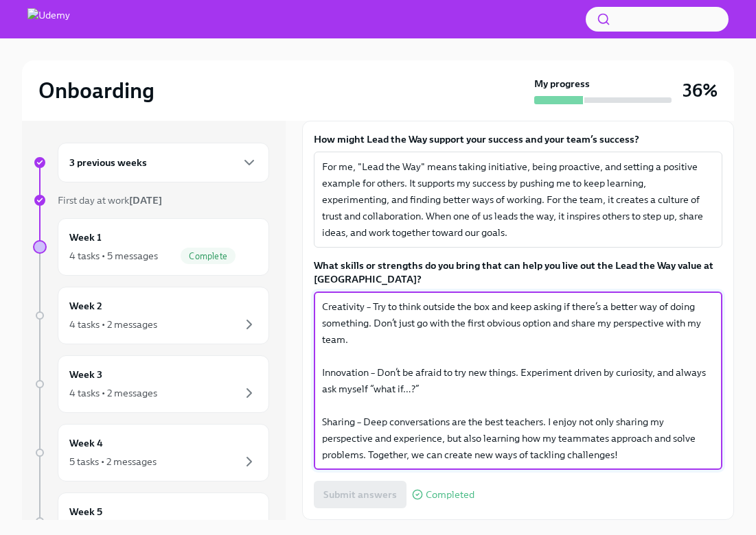 The height and width of the screenshot is (535, 756). What do you see at coordinates (85, 237) in the screenshot?
I see `h6: Week 1` at bounding box center [85, 237].